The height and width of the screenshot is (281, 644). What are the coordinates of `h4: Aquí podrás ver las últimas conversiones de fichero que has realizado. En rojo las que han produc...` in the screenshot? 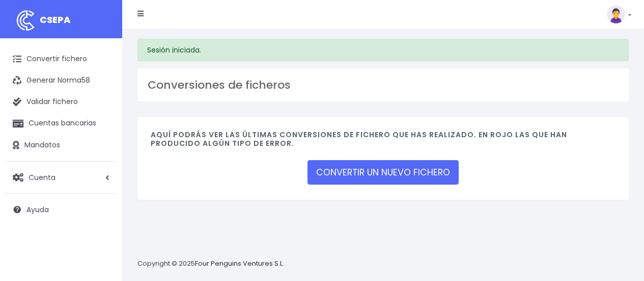 It's located at (383, 141).